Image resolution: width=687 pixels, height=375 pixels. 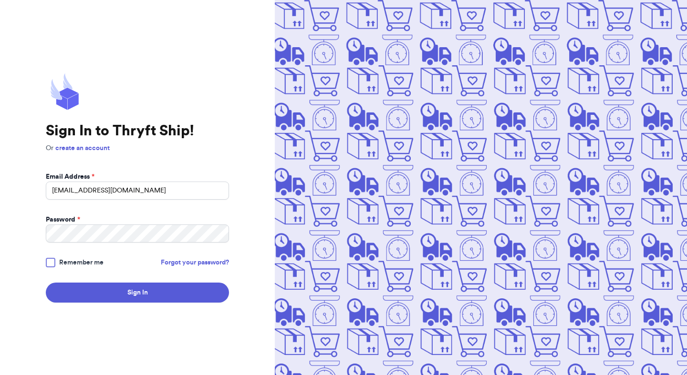 I want to click on h1: Sign In to Thryft Ship!, so click(x=137, y=131).